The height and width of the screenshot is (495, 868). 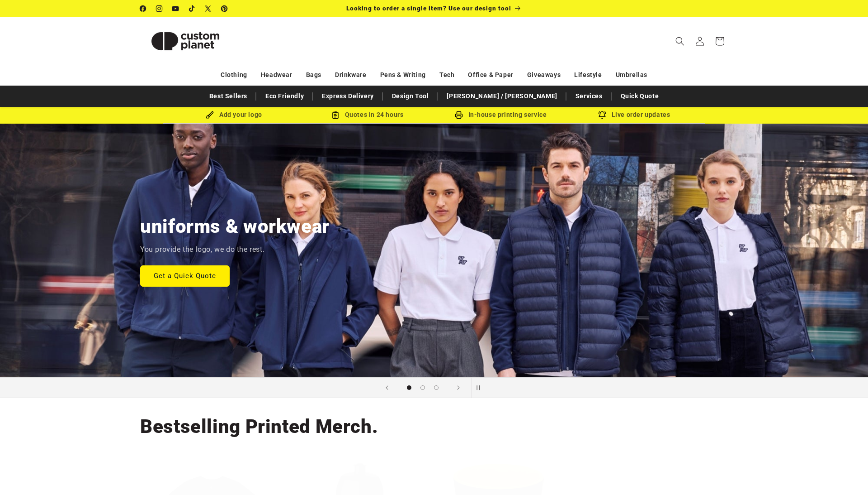 What do you see at coordinates (210, 114) in the screenshot?
I see `img: Brush Icon` at bounding box center [210, 114].